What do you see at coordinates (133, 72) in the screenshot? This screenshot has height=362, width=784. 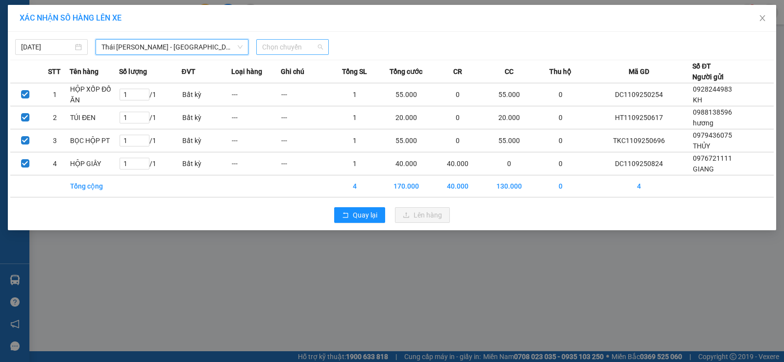 I see `span: Số lượng` at bounding box center [133, 72].